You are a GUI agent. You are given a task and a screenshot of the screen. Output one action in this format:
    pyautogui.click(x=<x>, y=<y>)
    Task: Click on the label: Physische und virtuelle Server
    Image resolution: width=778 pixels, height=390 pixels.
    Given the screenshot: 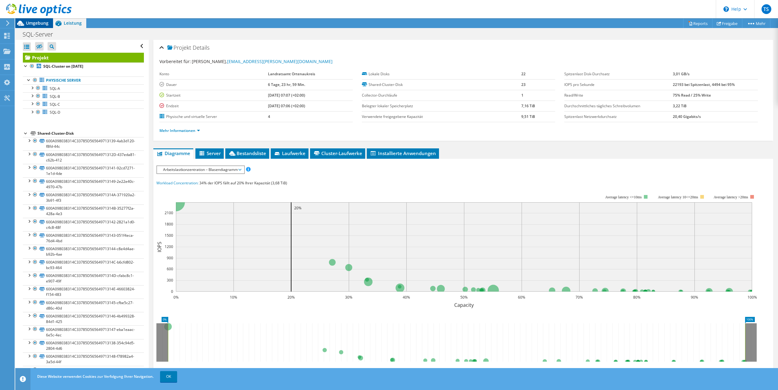 What is the action you would take?
    pyautogui.click(x=214, y=117)
    